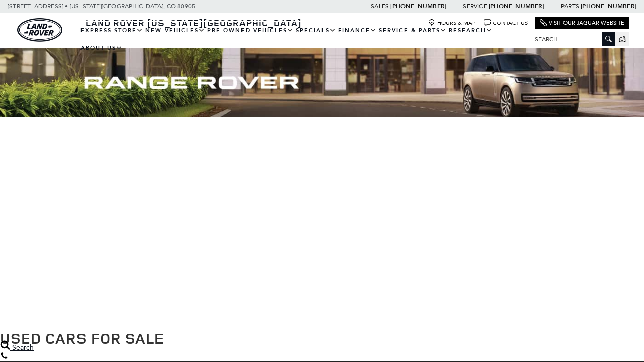  I want to click on span: Sales, so click(380, 6).